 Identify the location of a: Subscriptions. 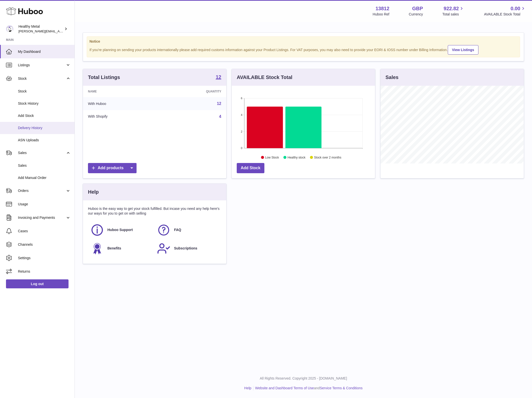
(187, 248).